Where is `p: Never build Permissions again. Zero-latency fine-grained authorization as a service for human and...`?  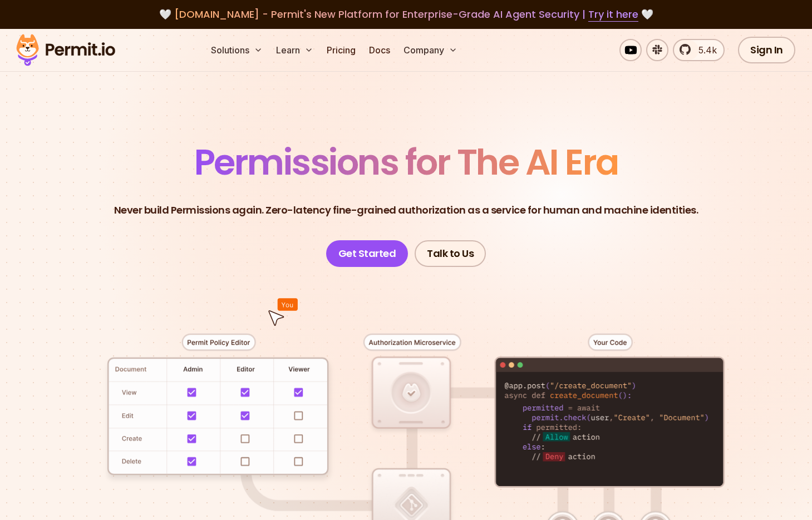
p: Never build Permissions again. Zero-latency fine-grained authorization as a service for human and... is located at coordinates (406, 210).